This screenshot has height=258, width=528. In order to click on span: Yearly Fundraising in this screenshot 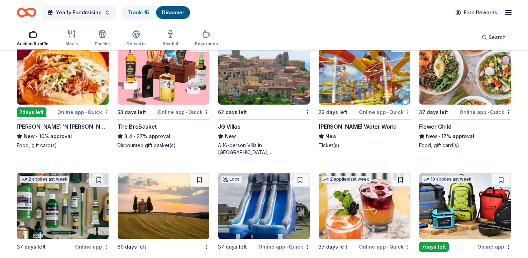, I will do `click(79, 13)`.